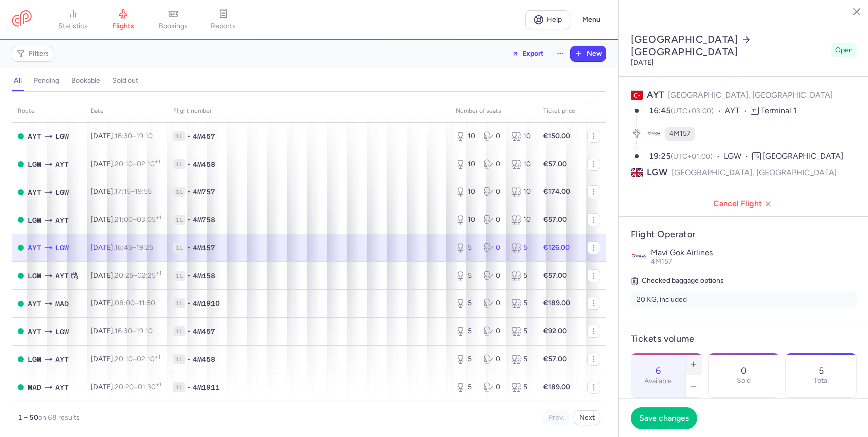 This screenshot has height=437, width=868. What do you see at coordinates (744, 204) in the screenshot?
I see `span: Cancel Flight` at bounding box center [744, 204].